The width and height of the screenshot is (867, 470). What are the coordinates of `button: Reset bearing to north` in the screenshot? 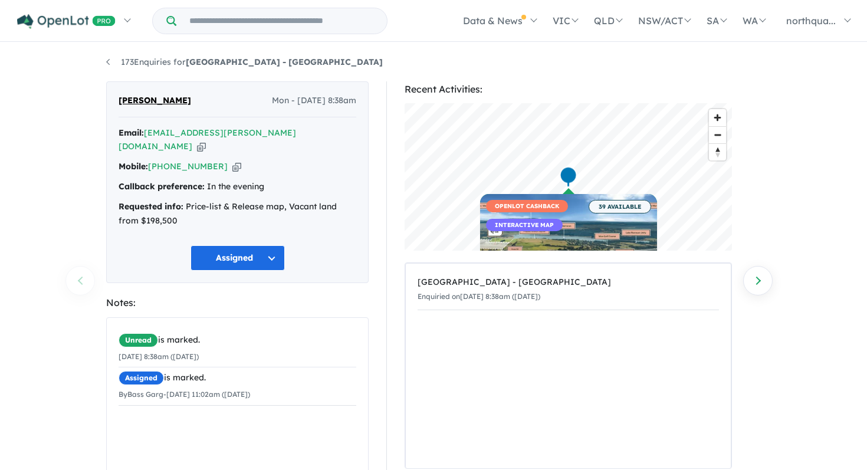 It's located at (717, 152).